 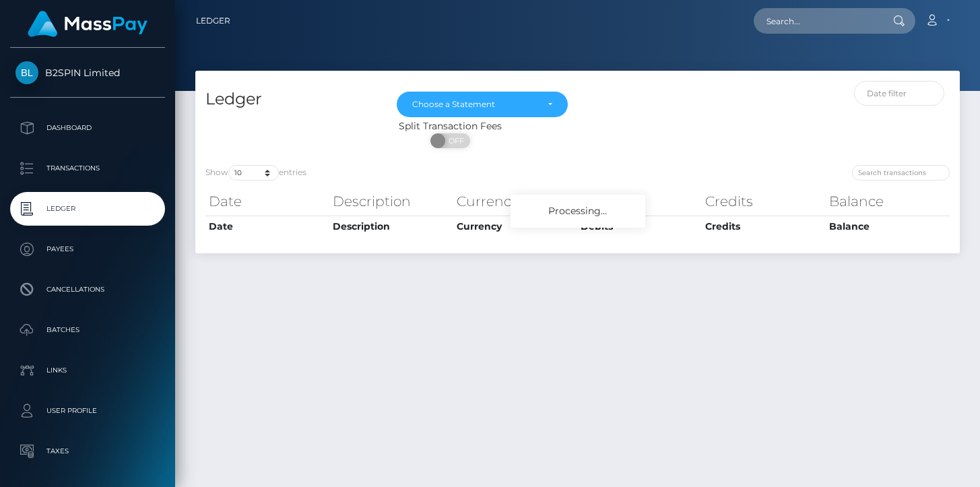 What do you see at coordinates (88, 73) in the screenshot?
I see `span: B2SPIN Limited` at bounding box center [88, 73].